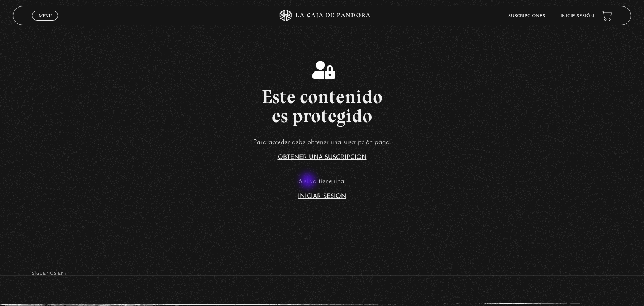 This screenshot has height=306, width=644. I want to click on span: Menu, so click(45, 16).